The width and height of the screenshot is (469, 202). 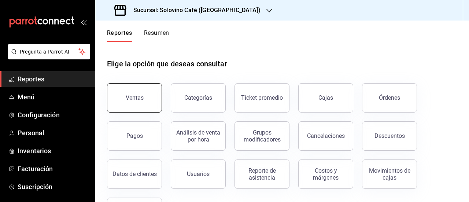 I want to click on div: Análisis de venta por hora, so click(x=198, y=136).